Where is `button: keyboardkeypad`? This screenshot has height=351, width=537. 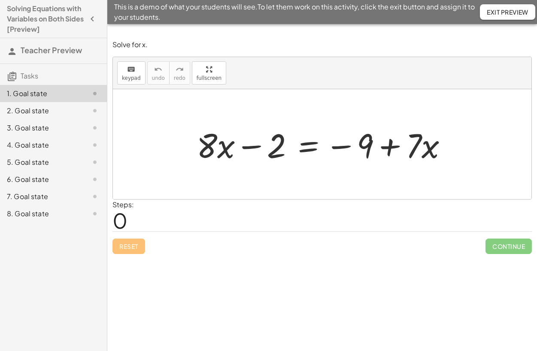
button: keyboardkeypad is located at coordinates (131, 73).